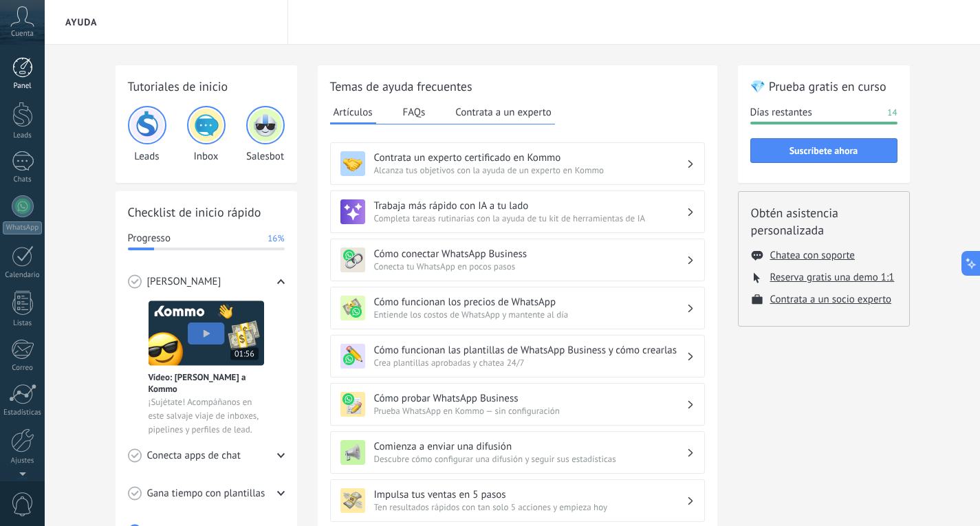 This screenshot has height=526, width=980. I want to click on h3: Trabaja más rápido con IA a tu lado, so click(531, 206).